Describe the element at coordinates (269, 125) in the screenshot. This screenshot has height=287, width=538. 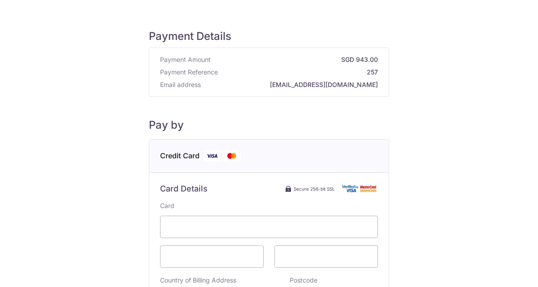
I see `h5: Pay by` at that location.